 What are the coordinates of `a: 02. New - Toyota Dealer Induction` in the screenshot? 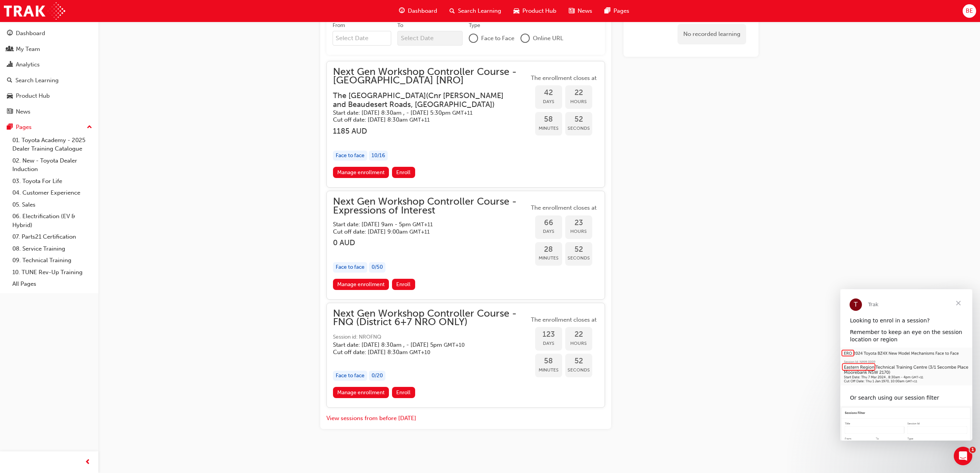 It's located at (52, 165).